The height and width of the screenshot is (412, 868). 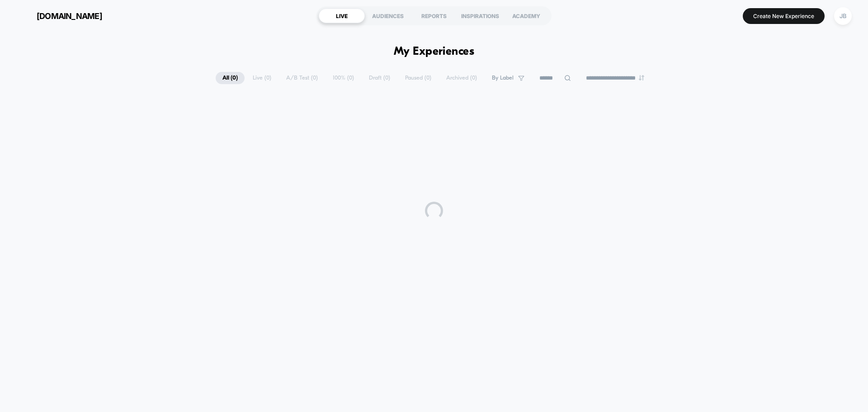 What do you see at coordinates (842, 16) in the screenshot?
I see `button: JB` at bounding box center [842, 16].